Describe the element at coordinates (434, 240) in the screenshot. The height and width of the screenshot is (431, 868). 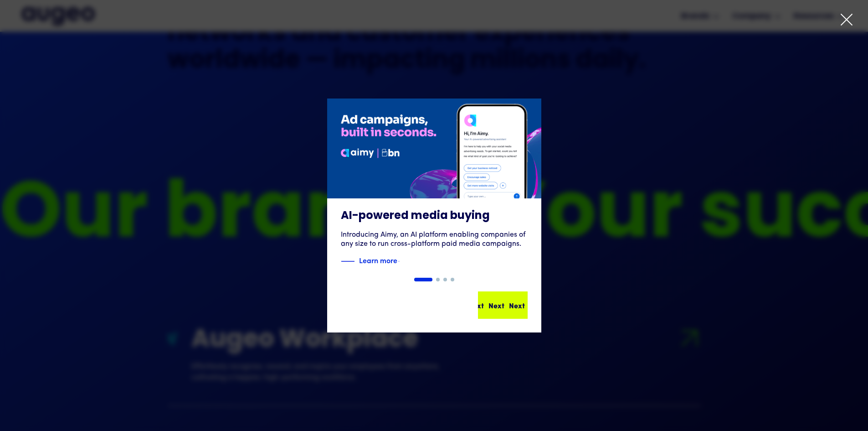
I see `div: Introducing Aimy, an AI platform enabling companies of any size to run cross-platform paid media ...` at that location.